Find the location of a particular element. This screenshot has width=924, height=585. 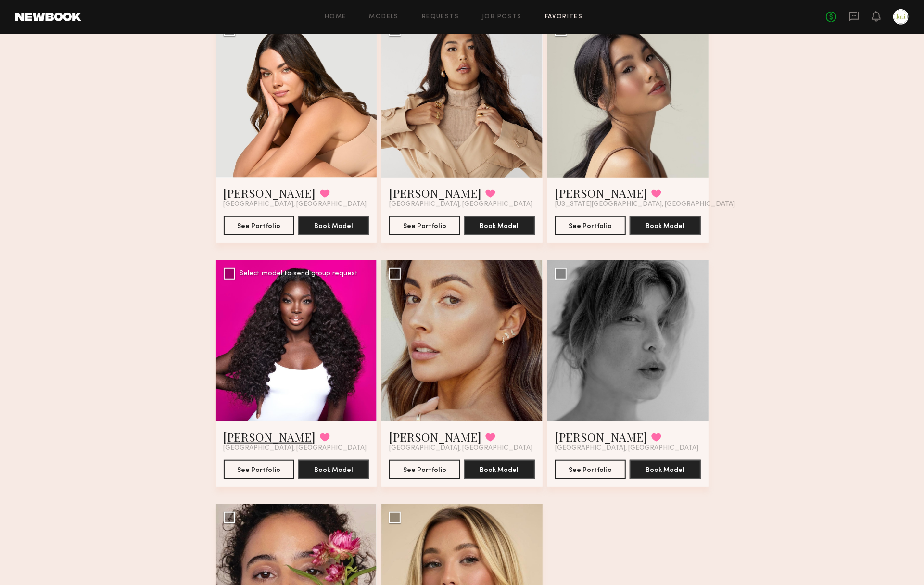

a: Models is located at coordinates (384, 17).